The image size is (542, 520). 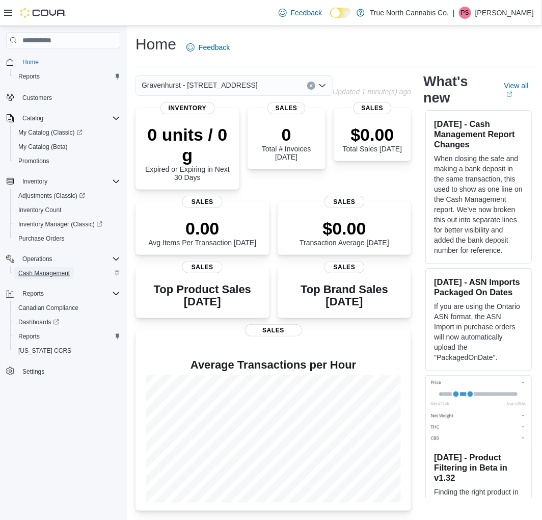 I want to click on a: Home, so click(x=31, y=62).